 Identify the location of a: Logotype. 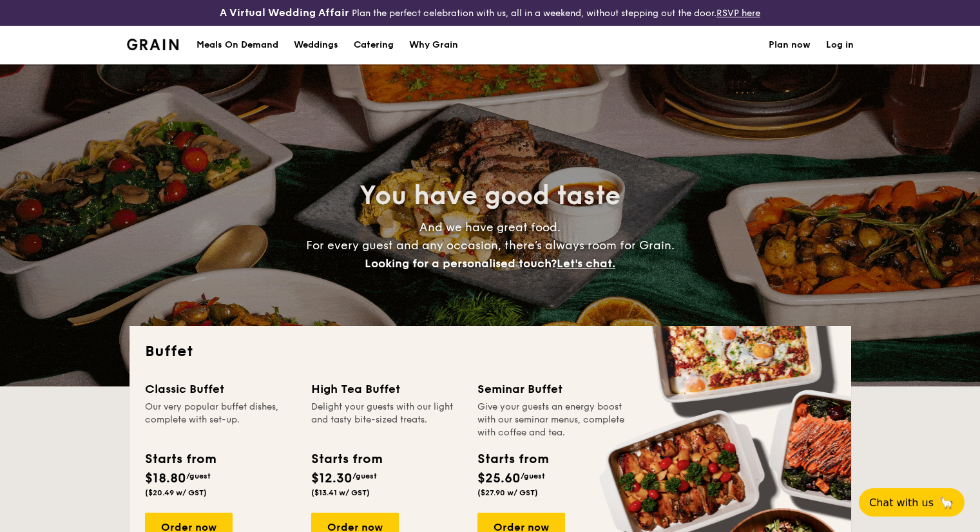
(152, 44).